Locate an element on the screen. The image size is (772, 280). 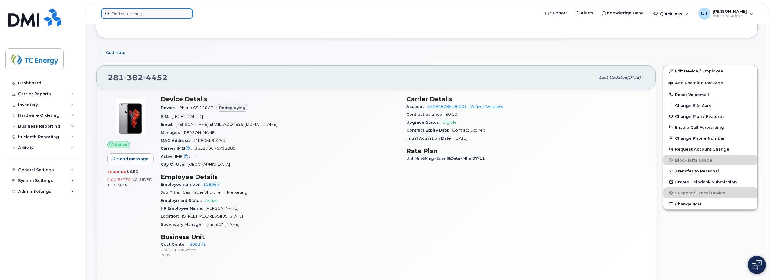
span: Eligible is located at coordinates (449, 122).